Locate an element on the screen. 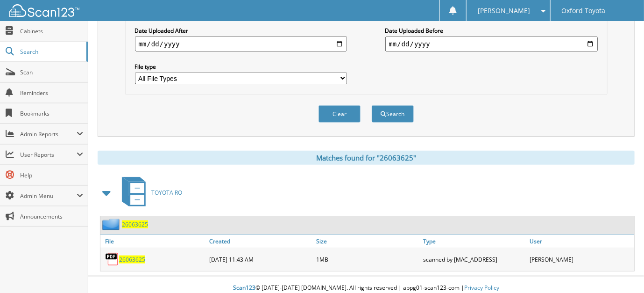 Image resolution: width=644 pixels, height=293 pixels. label: Date Uploaded Before is located at coordinates (491, 31).